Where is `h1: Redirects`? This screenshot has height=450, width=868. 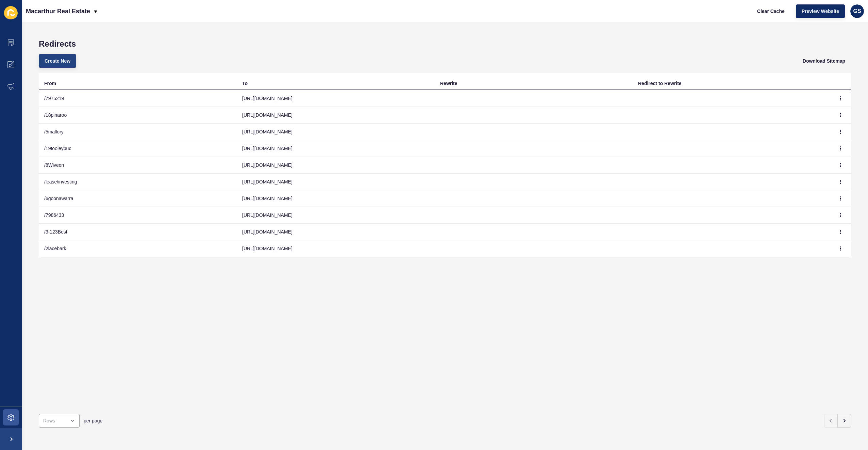
h1: Redirects is located at coordinates (445, 44).